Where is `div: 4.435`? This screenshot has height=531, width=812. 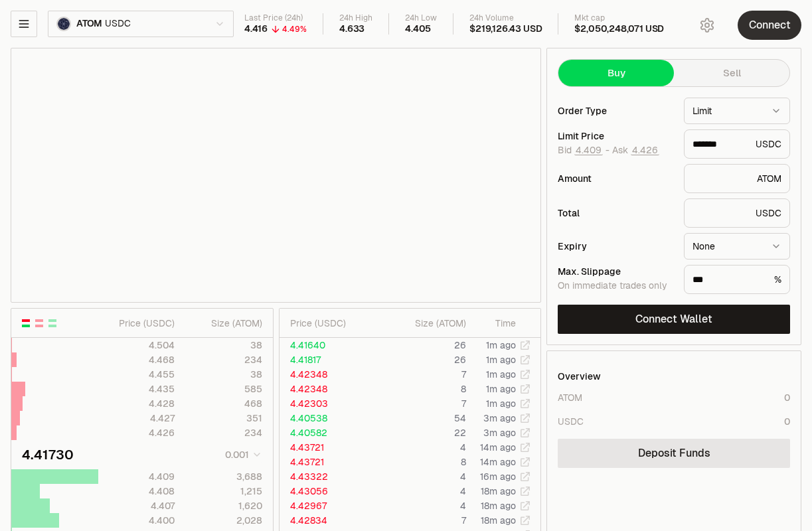
div: 4.435 is located at coordinates (136, 389).